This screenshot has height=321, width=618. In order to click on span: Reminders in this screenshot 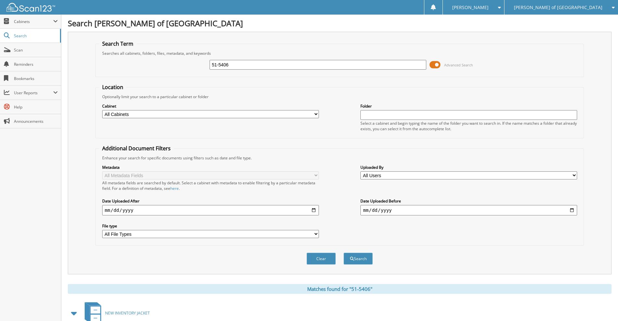, I will do `click(36, 64)`.